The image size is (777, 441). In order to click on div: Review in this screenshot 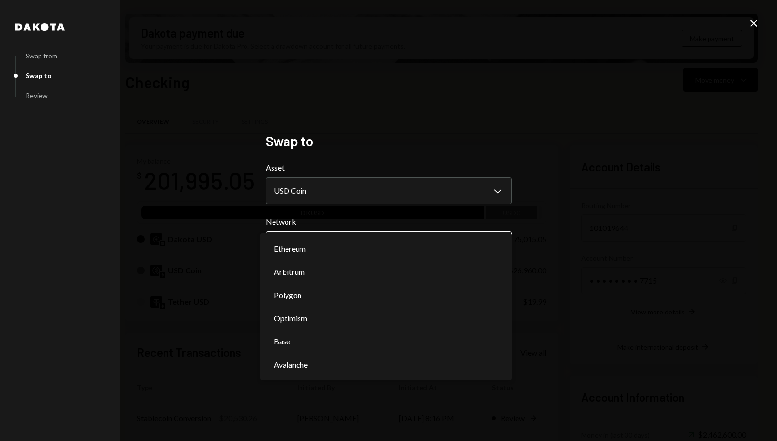, I will do `click(37, 95)`.